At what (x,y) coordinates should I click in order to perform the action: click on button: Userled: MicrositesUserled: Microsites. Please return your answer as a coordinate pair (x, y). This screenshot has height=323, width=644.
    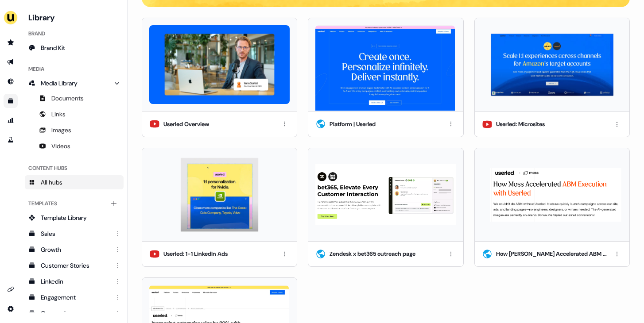
    Looking at the image, I should click on (552, 77).